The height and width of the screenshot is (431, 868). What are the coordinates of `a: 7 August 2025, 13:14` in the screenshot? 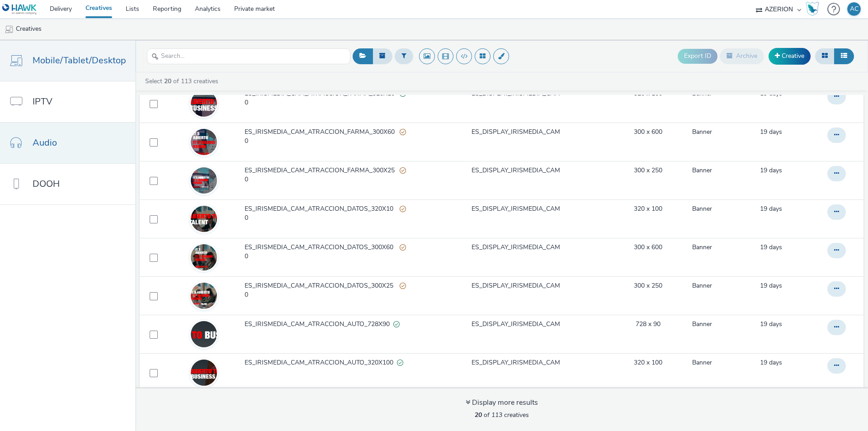 It's located at (770, 324).